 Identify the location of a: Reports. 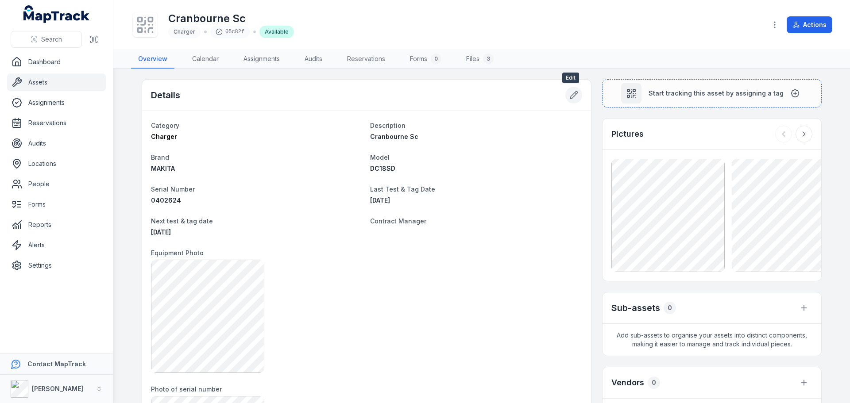
(56, 225).